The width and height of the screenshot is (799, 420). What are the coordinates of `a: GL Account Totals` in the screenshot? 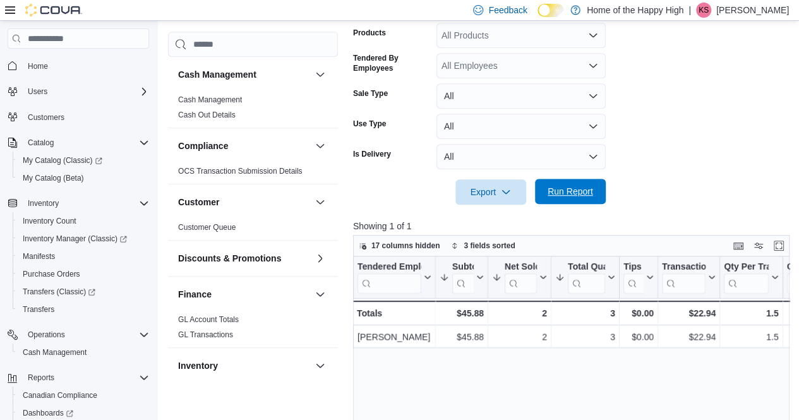 It's located at (208, 320).